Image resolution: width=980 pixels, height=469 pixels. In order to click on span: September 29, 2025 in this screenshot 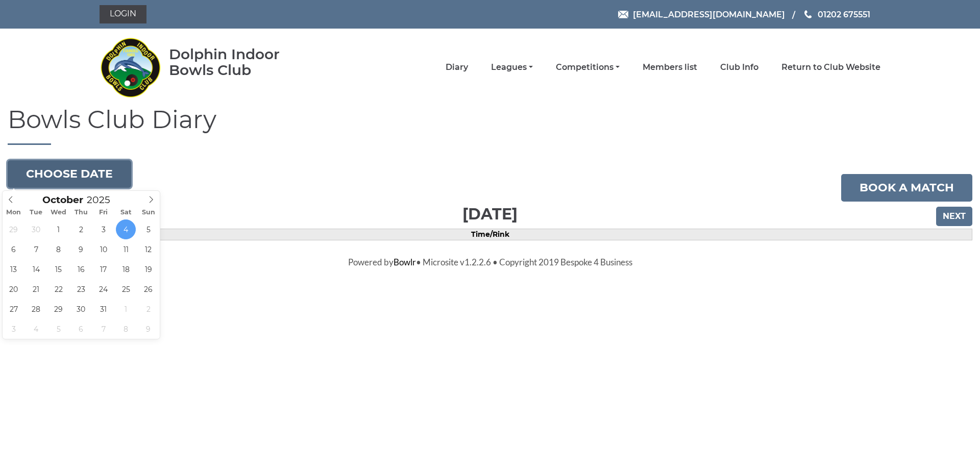, I will do `click(13, 229)`.